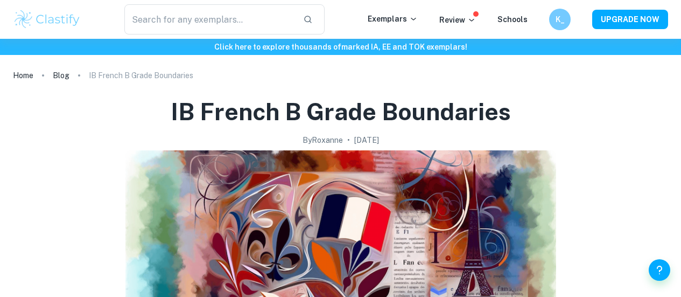 The image size is (681, 297). I want to click on a: Clastify logo, so click(47, 19).